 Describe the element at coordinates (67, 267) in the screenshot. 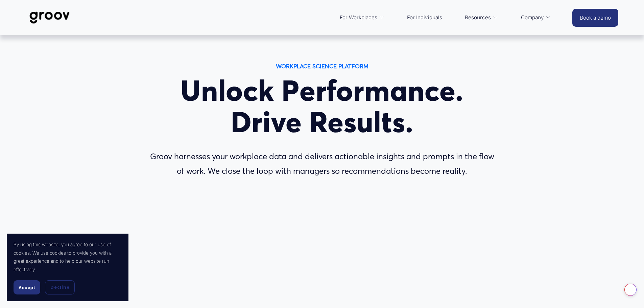

I see `section: Cookie banner` at that location.